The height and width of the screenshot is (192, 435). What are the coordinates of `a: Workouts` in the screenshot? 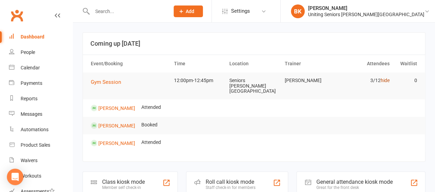 It's located at (41, 176).